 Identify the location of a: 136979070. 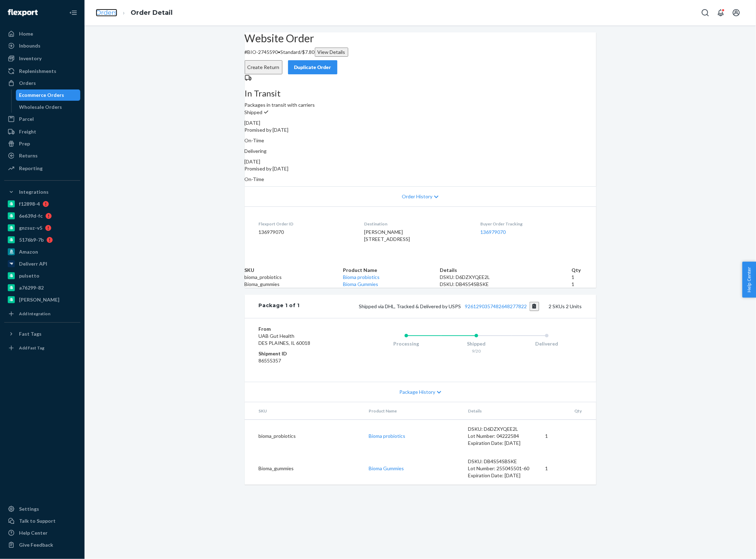
(493, 232).